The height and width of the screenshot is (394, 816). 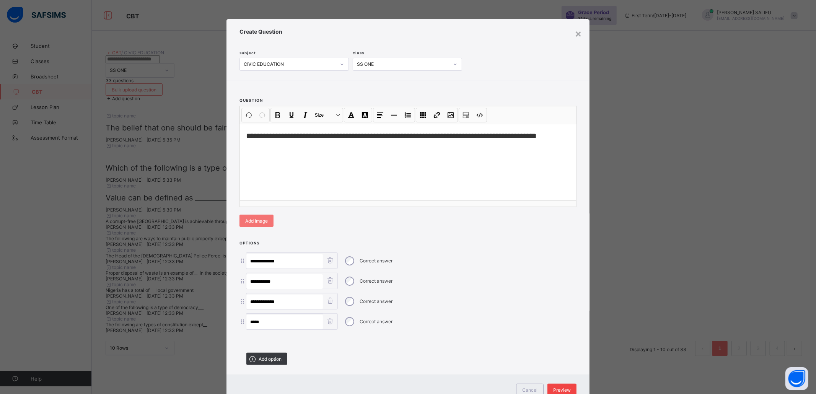 I want to click on button: Undo, so click(x=249, y=115).